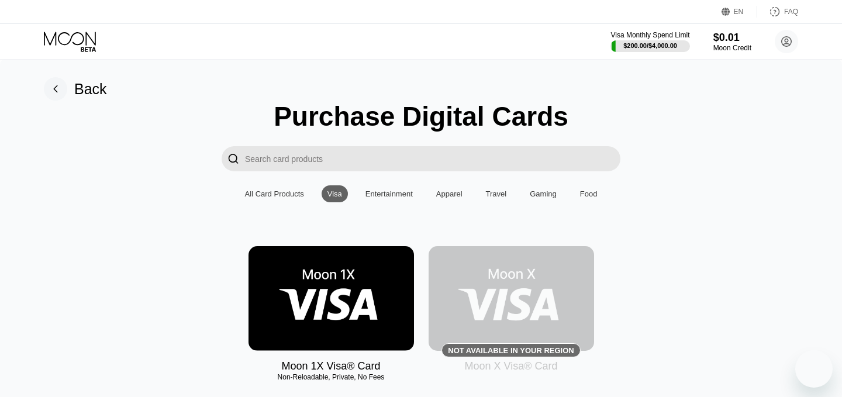 The image size is (842, 397). Describe the element at coordinates (650, 35) in the screenshot. I see `div: Visa Monthly Spend Limit` at that location.